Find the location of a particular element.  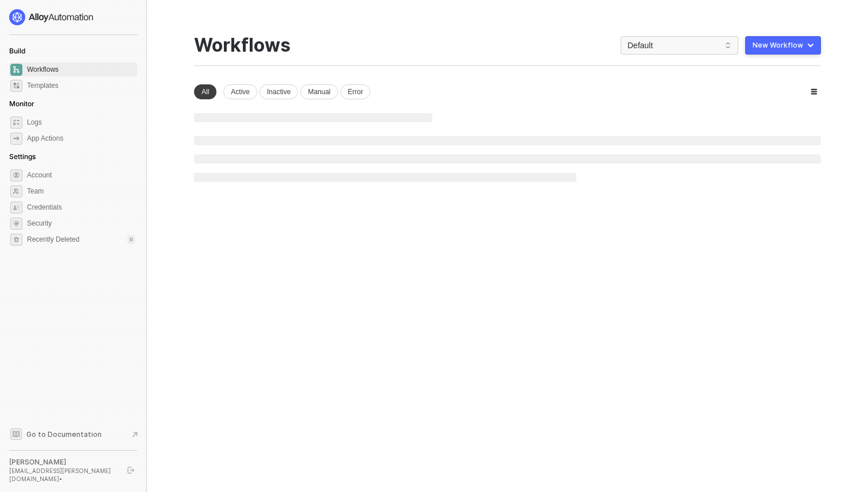

div: Active is located at coordinates (240, 92).